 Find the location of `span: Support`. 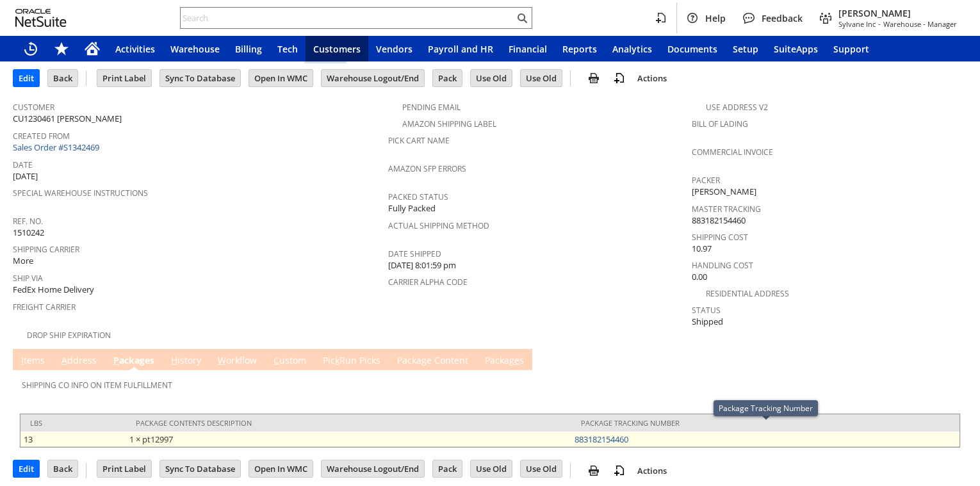

span: Support is located at coordinates (851, 48).